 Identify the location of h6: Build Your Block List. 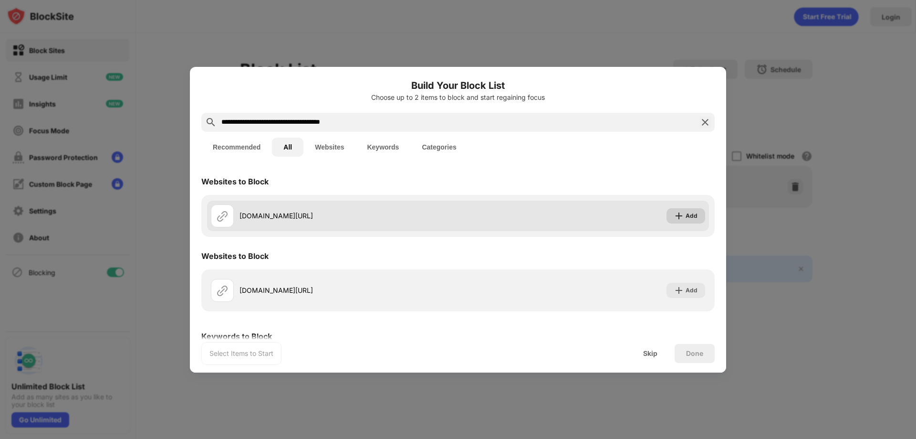
(458, 85).